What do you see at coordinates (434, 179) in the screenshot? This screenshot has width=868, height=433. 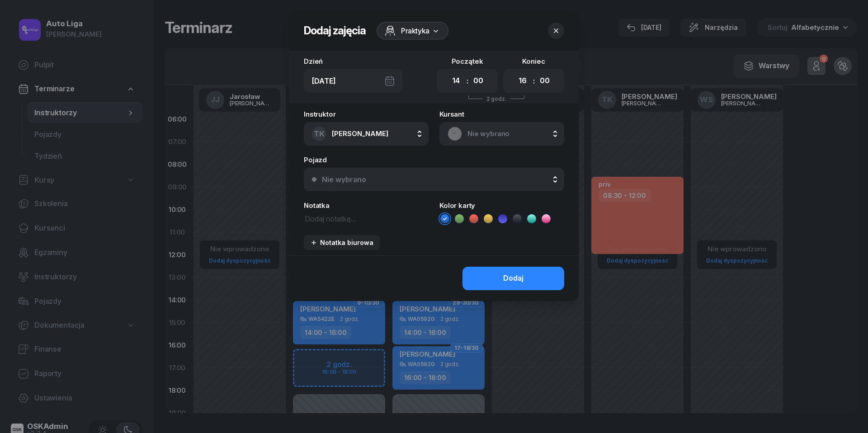 I see `button: Nie wybrano` at bounding box center [434, 179].